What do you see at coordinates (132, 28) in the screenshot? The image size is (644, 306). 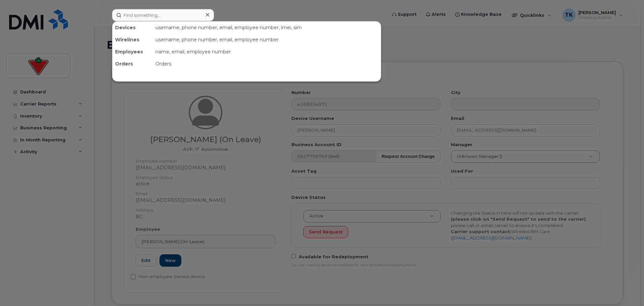 I see `div: Devices` at bounding box center [132, 28].